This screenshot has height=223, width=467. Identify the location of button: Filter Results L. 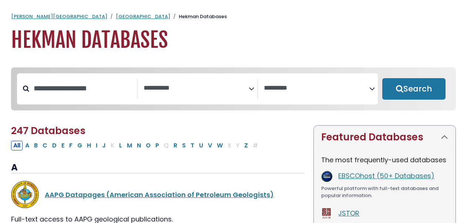
(121, 146).